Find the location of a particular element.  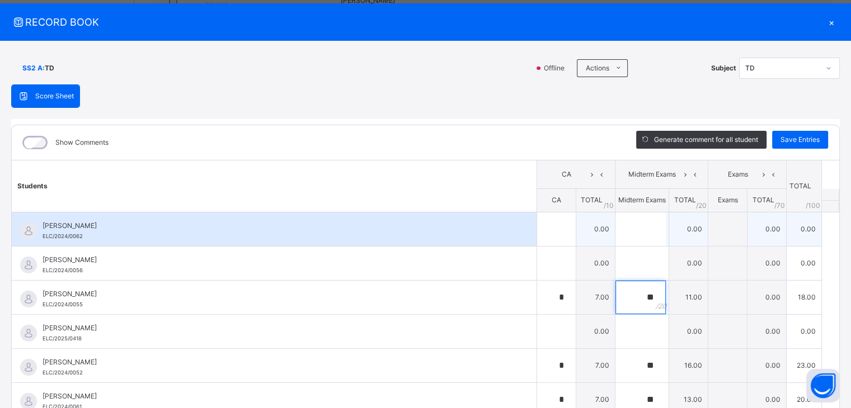

span: ELC/2024/0052 is located at coordinates (63, 373).